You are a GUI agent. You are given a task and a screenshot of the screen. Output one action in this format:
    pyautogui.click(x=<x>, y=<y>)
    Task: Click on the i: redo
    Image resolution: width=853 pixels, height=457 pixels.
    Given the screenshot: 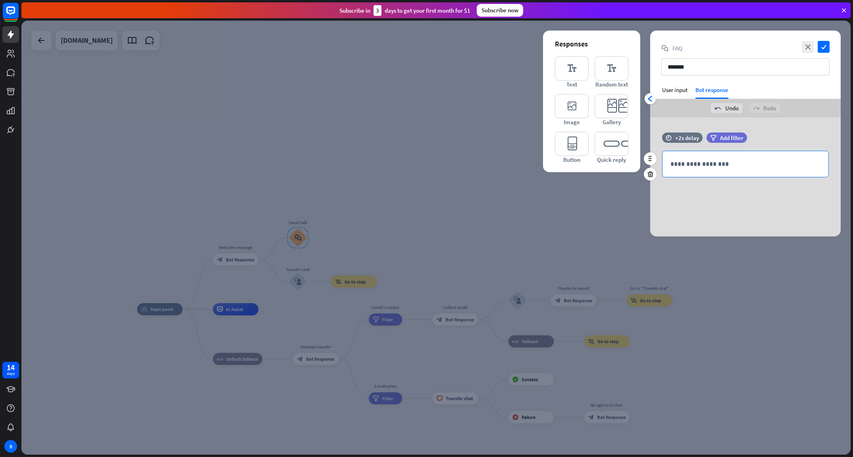 What is the action you would take?
    pyautogui.click(x=756, y=108)
    